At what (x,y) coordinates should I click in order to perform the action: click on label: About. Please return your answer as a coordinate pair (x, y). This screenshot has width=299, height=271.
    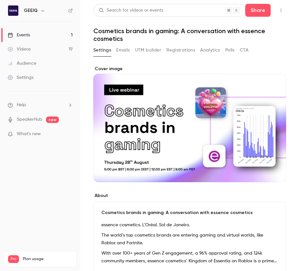
    Looking at the image, I should click on (189, 196).